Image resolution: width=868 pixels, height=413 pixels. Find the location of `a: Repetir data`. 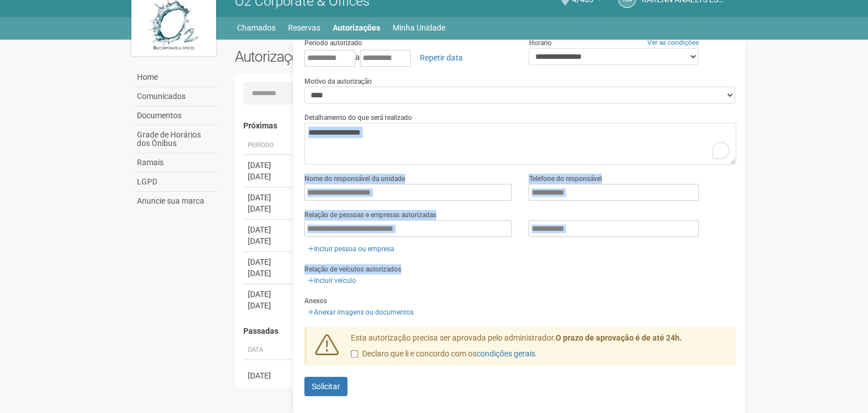

a: Repetir data is located at coordinates (441, 58).